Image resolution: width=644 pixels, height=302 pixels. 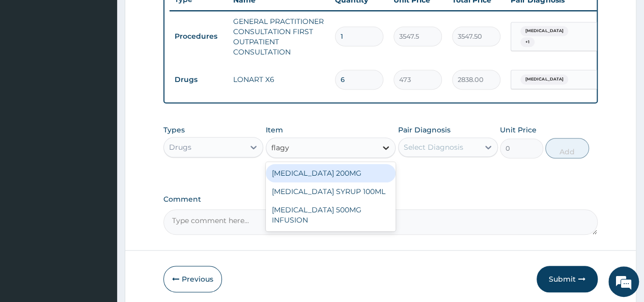 What do you see at coordinates (192, 279) in the screenshot?
I see `button: Previous` at bounding box center [192, 279].